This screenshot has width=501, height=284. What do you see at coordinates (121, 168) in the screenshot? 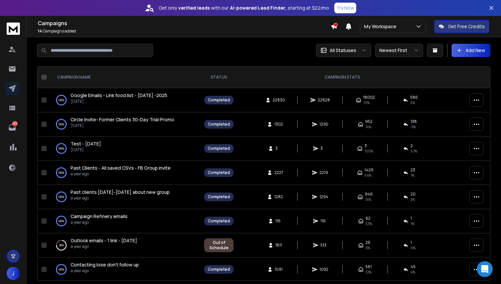
I see `a: Past Clients - All saved CSVs - FB Group invite` at bounding box center [121, 168].